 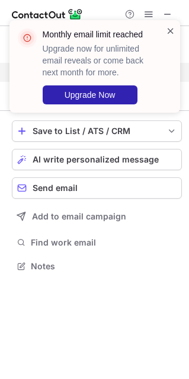 What do you see at coordinates (104, 243) in the screenshot?
I see `span: Find work email` at bounding box center [104, 243].